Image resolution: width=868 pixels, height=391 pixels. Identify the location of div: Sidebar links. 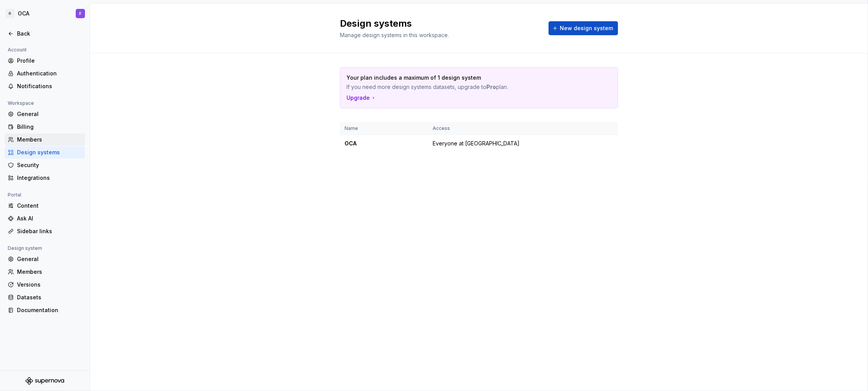
(50, 232).